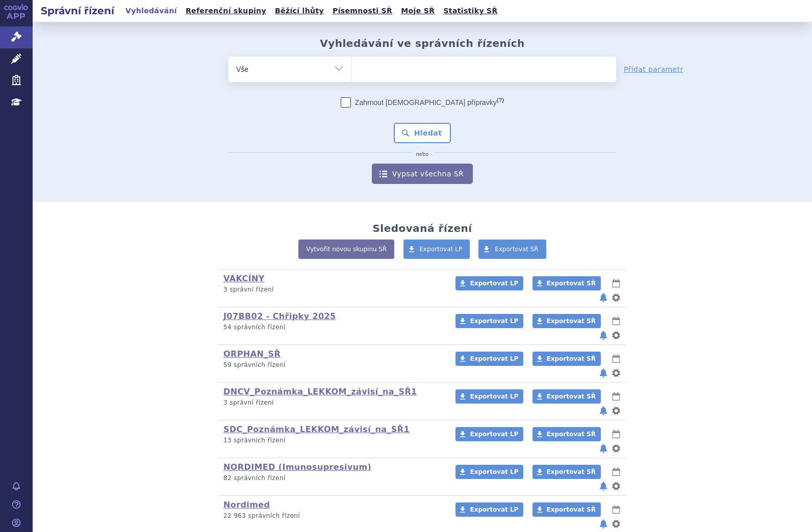  What do you see at coordinates (422, 174) in the screenshot?
I see `a: Vypsat všechna SŘ` at bounding box center [422, 174].